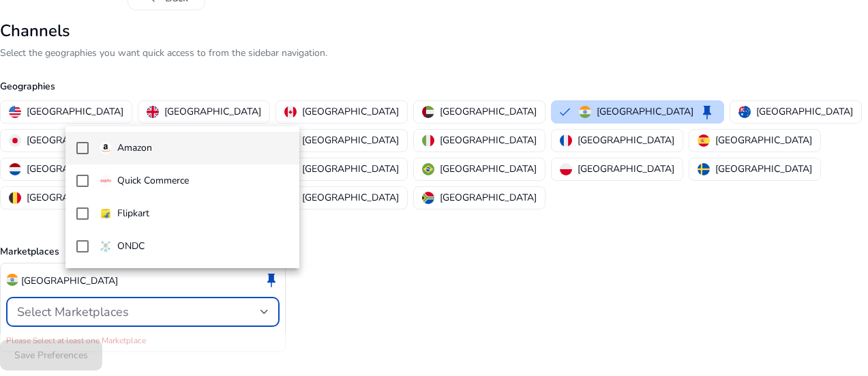 The image size is (868, 376). Describe the element at coordinates (134, 148) in the screenshot. I see `p: Amazon` at that location.